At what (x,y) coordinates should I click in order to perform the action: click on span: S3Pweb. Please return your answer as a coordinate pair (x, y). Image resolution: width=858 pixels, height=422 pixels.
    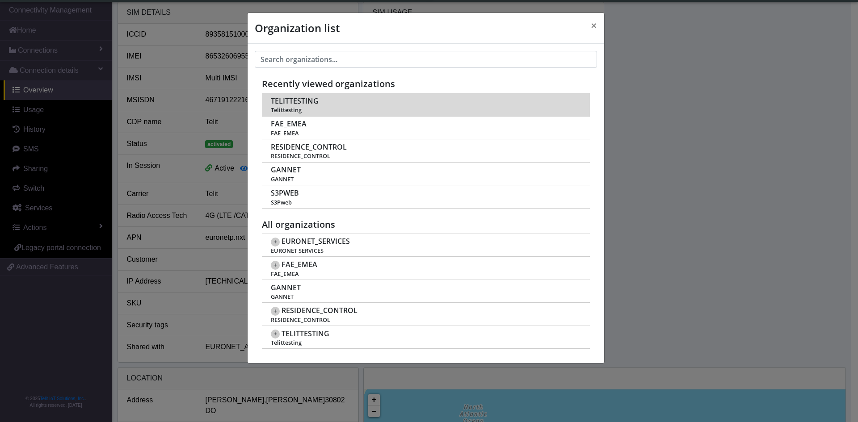
    Looking at the image, I should click on (425, 202).